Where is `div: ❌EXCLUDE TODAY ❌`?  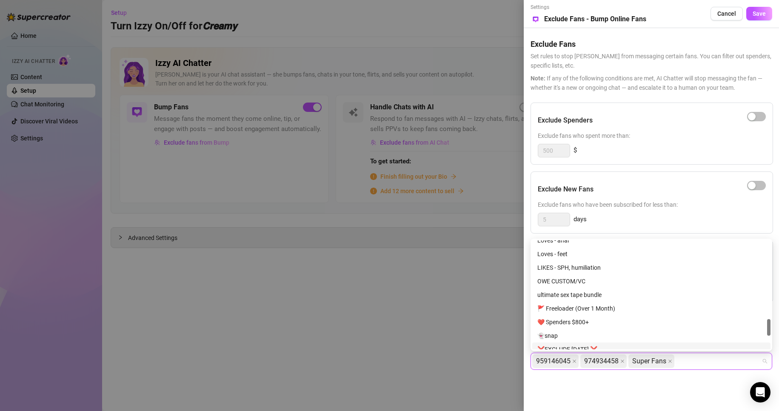 div: ❌EXCLUDE TODAY ❌ is located at coordinates (651, 349).